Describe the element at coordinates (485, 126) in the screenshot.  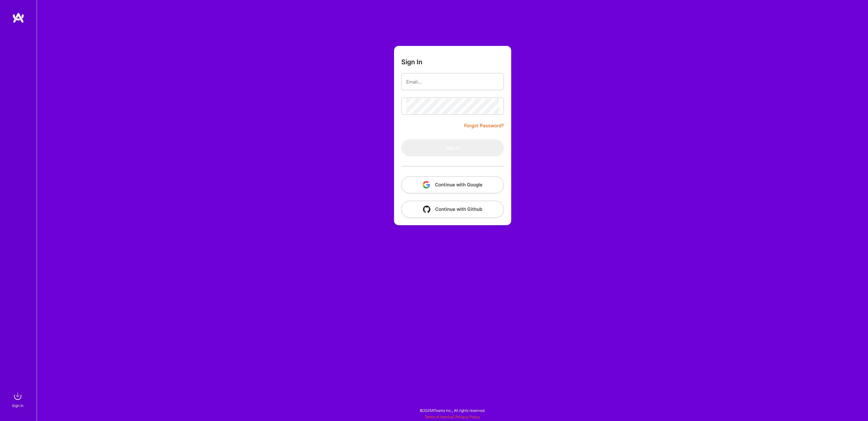
I see `a: Forgot Password?` at that location.